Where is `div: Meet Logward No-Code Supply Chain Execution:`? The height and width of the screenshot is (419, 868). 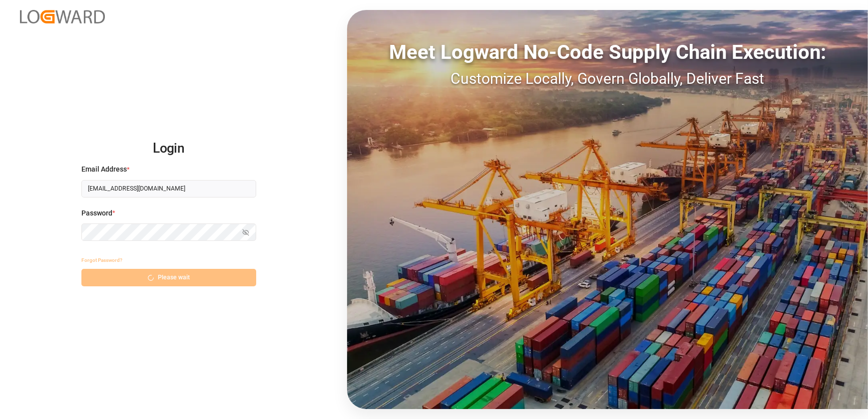 div: Meet Logward No-Code Supply Chain Execution: is located at coordinates (607, 53).